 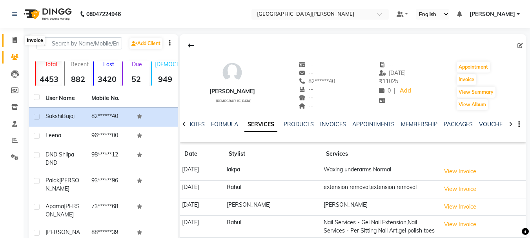 What do you see at coordinates (380, 227) in the screenshot?
I see `td: Nail Services - Gel Nail Extension,Nail Services - Per Sitting Nail Art,gel polish toes` at bounding box center [380, 227].